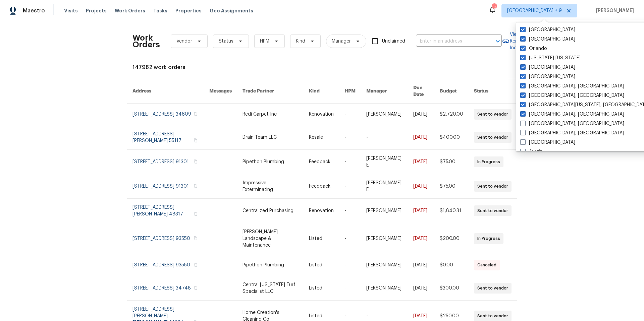 The width and height of the screenshot is (644, 321). What do you see at coordinates (421, 91) in the screenshot?
I see `th: Due Date` at bounding box center [421, 91].